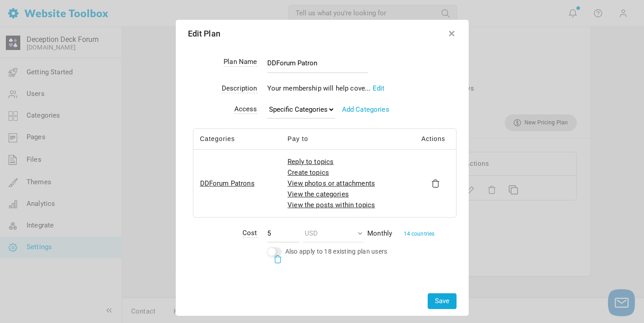 The image size is (644, 323). I want to click on td: Actions, so click(434, 139).